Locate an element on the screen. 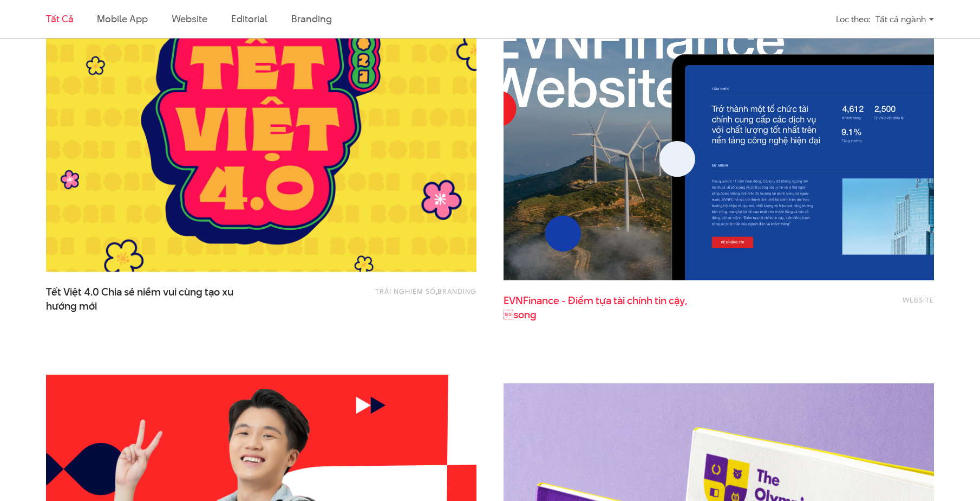 This screenshot has height=501, width=980. span: Tết Việt 4.0 Chia sẻ niềm vui cùng tạo xu is located at coordinates (155, 299).